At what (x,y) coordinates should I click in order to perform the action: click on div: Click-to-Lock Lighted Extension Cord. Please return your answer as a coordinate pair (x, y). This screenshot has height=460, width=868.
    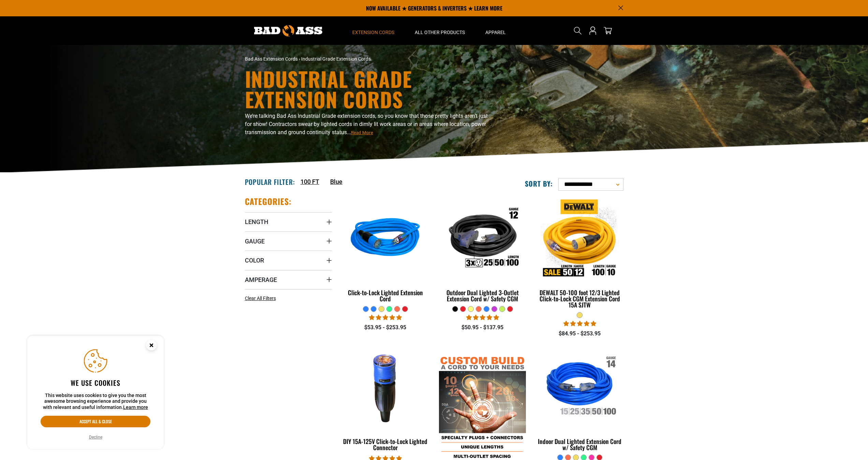
    Looking at the image, I should click on (385, 295).